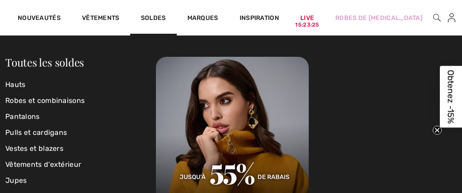  I want to click on a: Vêtements, so click(101, 19).